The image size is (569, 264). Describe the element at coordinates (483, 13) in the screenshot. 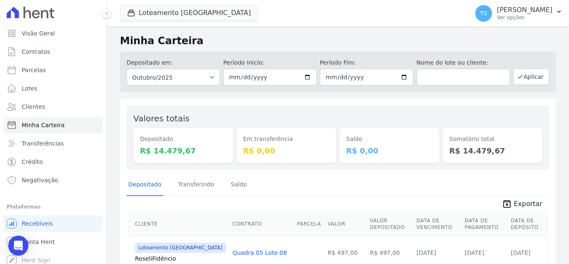

I see `span: TS` at that location.